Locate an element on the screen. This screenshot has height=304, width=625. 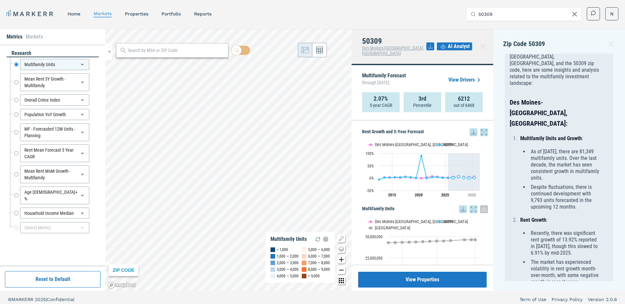
strong: Rent Growth is located at coordinates (533, 220).